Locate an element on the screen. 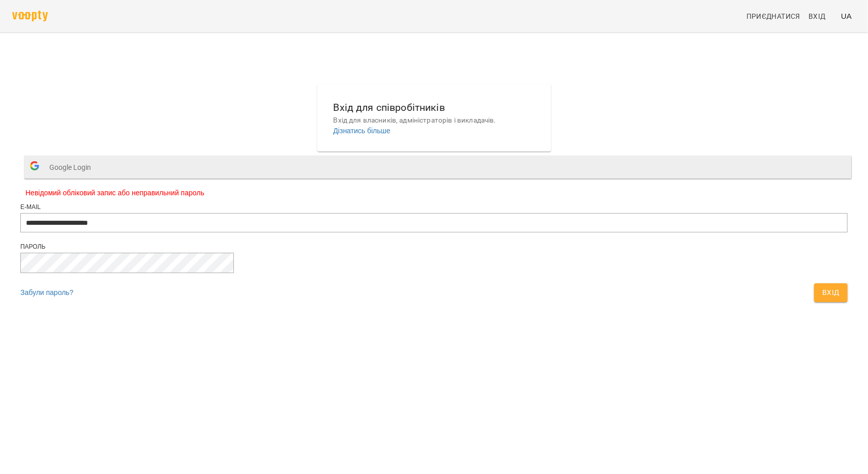 This screenshot has width=868, height=474. span: UA is located at coordinates (846, 16).